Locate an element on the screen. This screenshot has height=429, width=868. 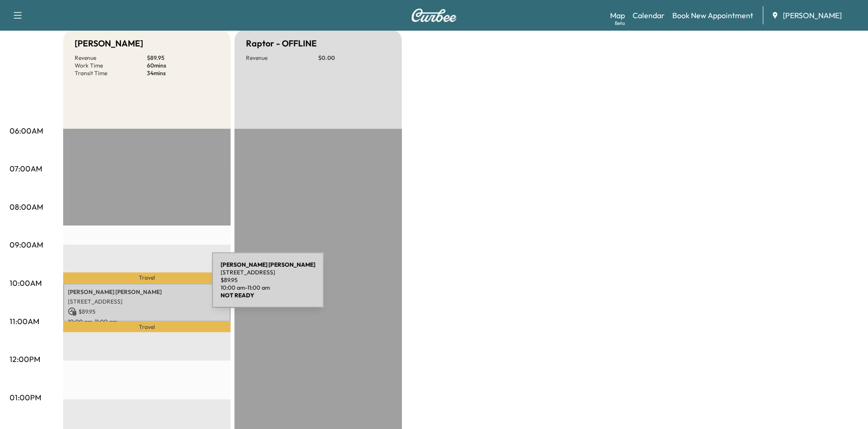
a: MapBeta is located at coordinates (617, 15).